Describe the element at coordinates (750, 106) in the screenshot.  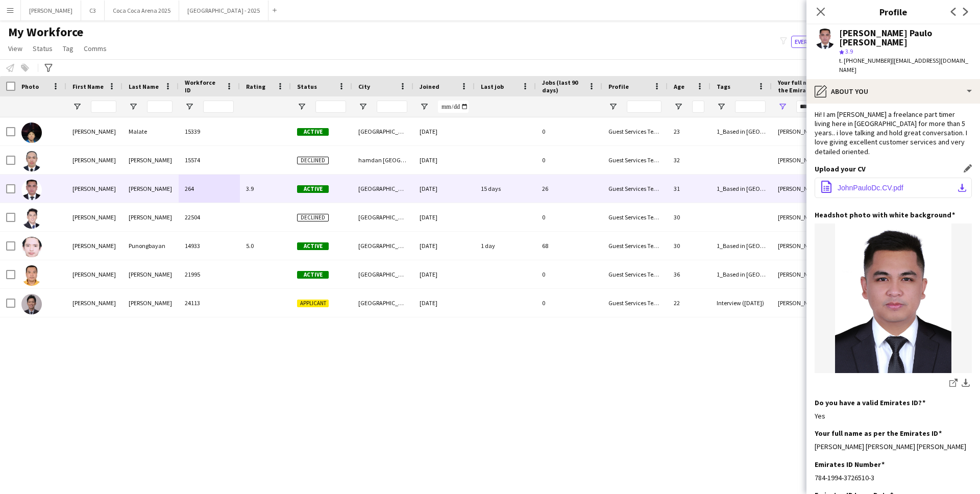
I see `input: Tags Filter Input` at that location.